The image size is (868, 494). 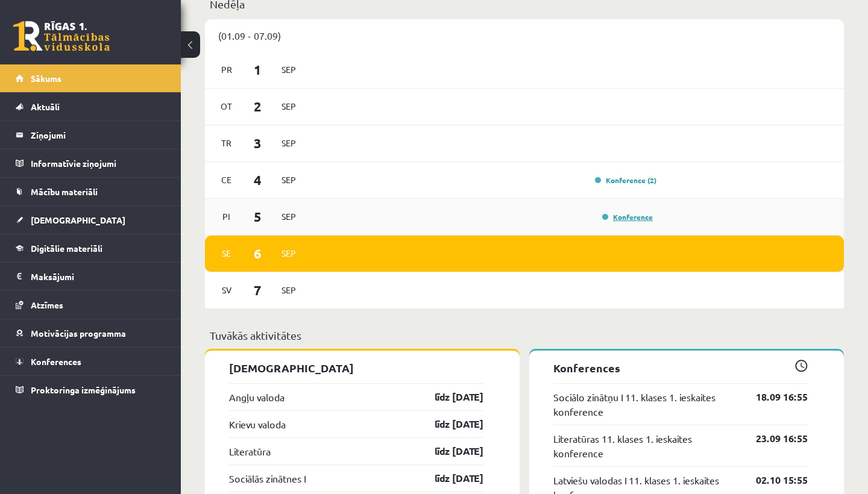 I want to click on a: Sociālās zinātnes I, so click(x=267, y=478).